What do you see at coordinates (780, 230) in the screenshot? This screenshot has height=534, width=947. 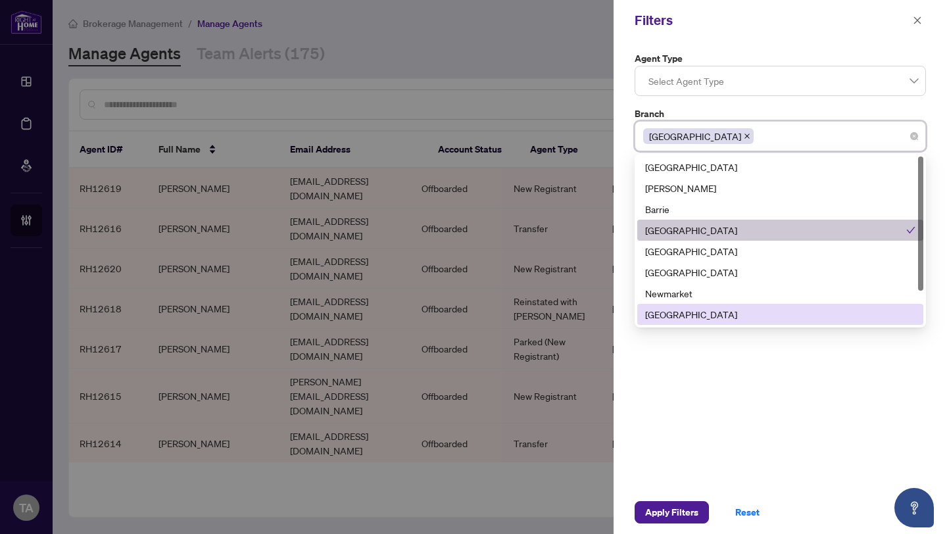 I see `div: Burlington` at bounding box center [780, 230].